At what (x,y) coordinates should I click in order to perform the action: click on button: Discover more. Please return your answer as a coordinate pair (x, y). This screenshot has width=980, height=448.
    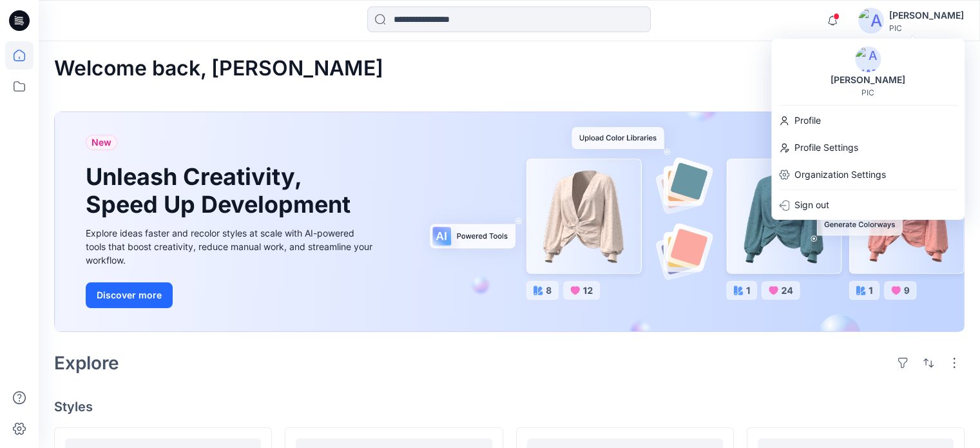
    Looking at the image, I should click on (129, 295).